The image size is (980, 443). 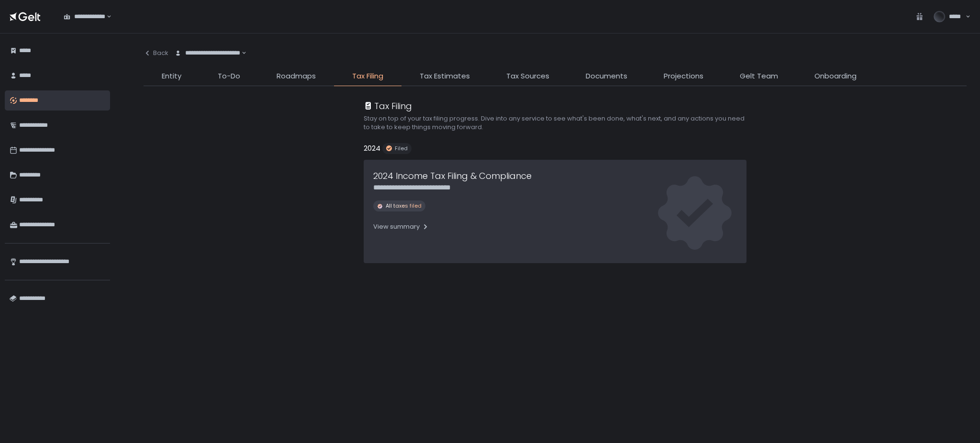 I want to click on span: Filed, so click(x=401, y=148).